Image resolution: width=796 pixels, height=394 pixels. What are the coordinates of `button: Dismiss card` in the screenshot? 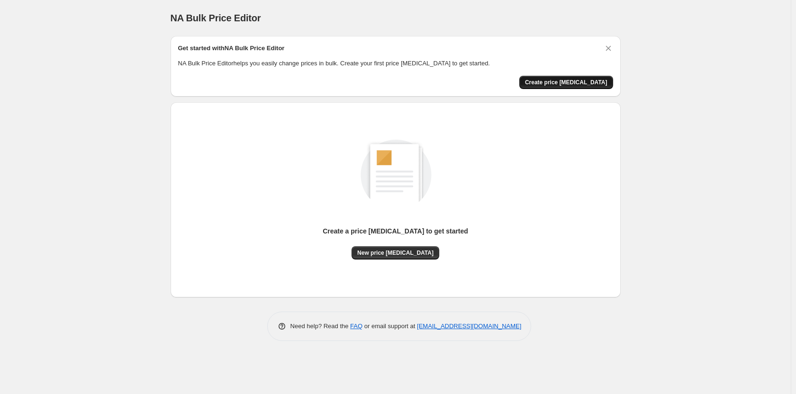 It's located at (609, 48).